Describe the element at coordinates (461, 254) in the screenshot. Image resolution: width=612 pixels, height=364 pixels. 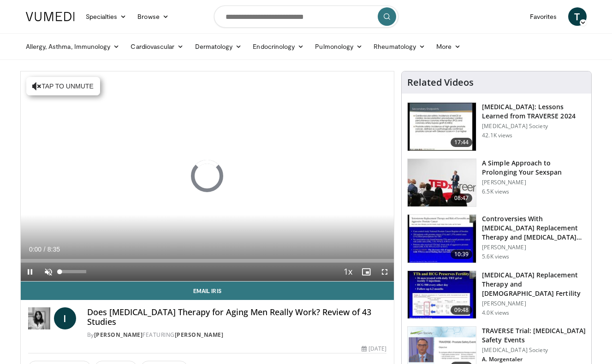
I see `span: 10:39` at that location.